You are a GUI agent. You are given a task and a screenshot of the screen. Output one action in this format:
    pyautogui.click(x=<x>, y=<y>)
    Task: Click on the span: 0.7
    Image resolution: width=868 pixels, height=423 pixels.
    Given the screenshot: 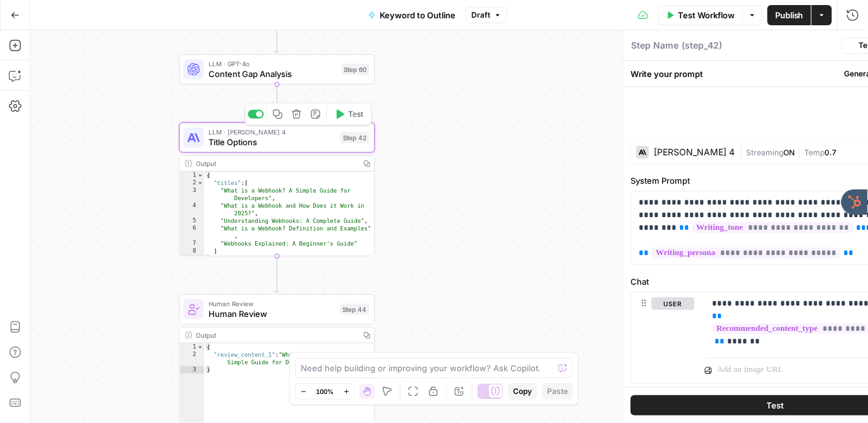 What is the action you would take?
    pyautogui.click(x=830, y=152)
    